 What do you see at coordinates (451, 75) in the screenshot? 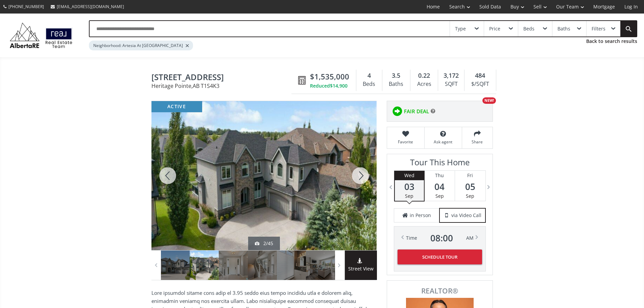
I see `span: 3,172` at bounding box center [451, 75].